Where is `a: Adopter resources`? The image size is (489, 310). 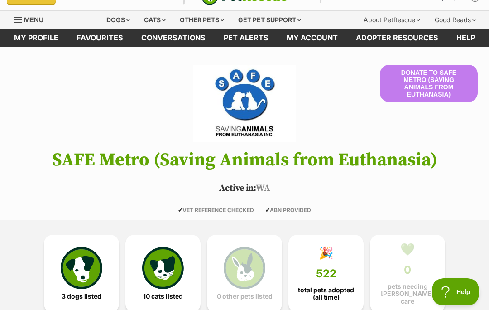
a: Adopter resources is located at coordinates (397, 38).